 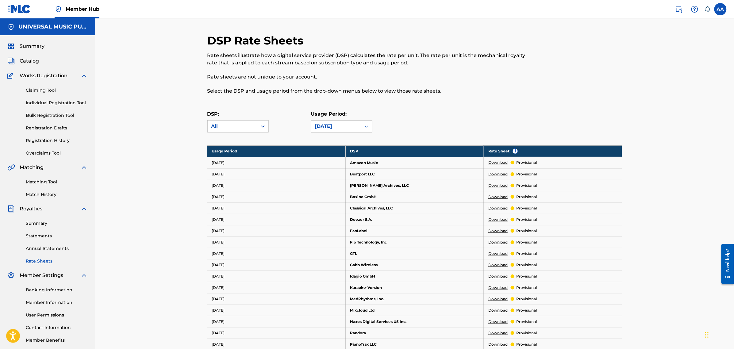 I want to click on p: Rate sheets illustrate how a digital service provider (DSP) calculates the rate per unit. The rat..., so click(x=367, y=59).